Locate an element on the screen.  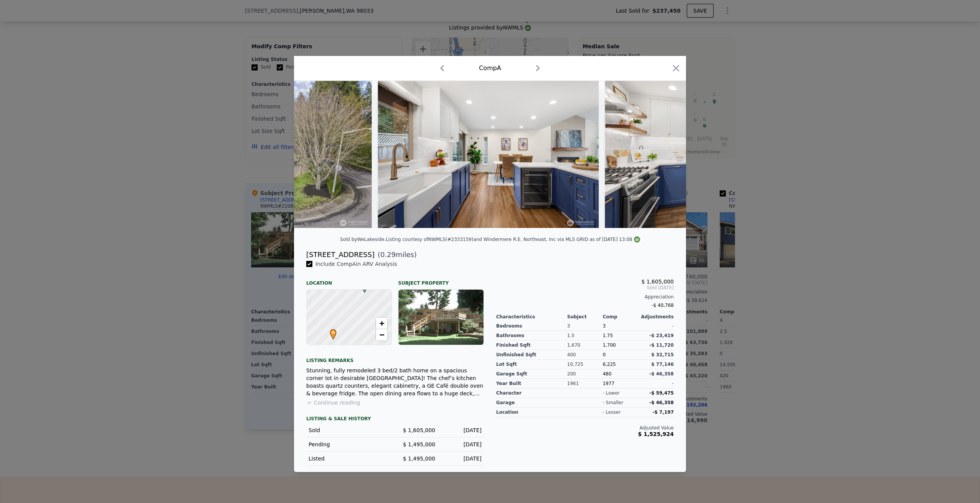
div: - smaller is located at coordinates (613, 403).